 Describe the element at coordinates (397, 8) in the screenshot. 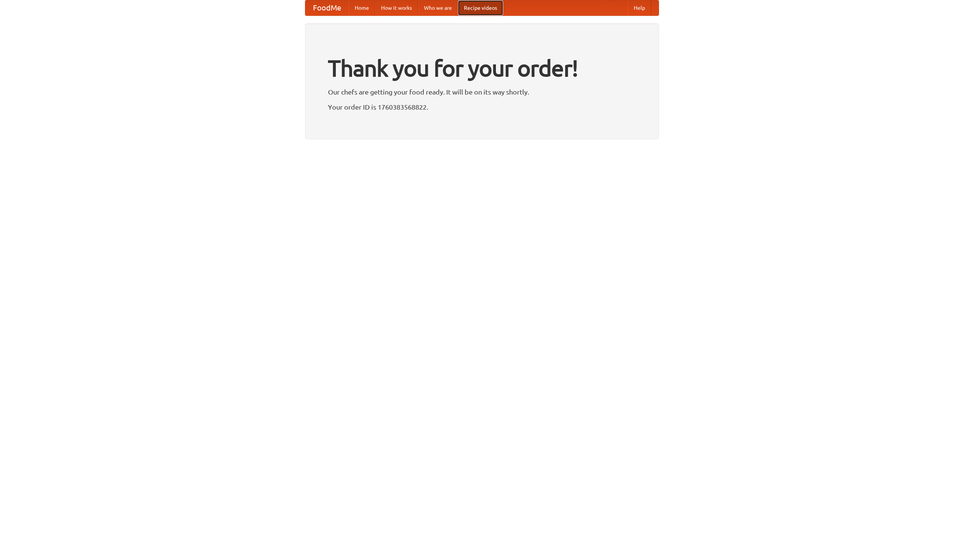

I see `a: How it works` at that location.